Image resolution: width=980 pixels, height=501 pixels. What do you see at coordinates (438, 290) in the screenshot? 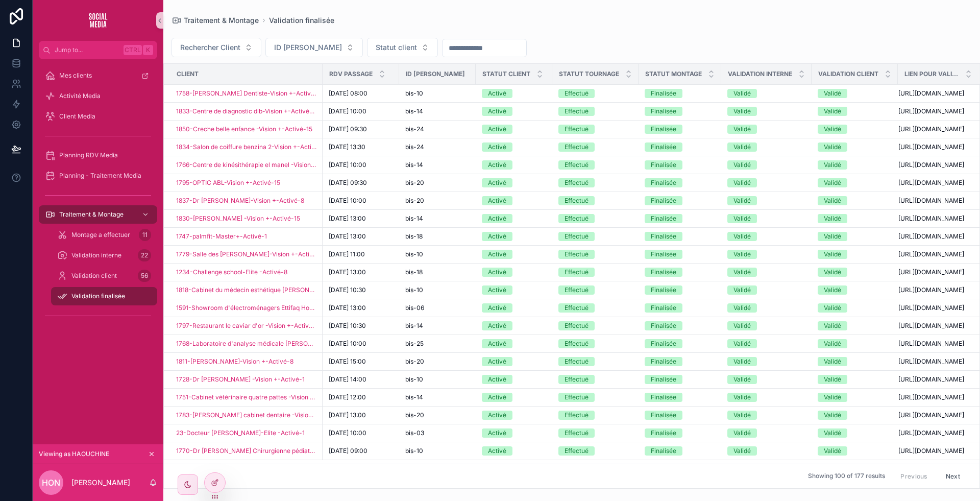
I see `a: bis-10` at bounding box center [438, 290].